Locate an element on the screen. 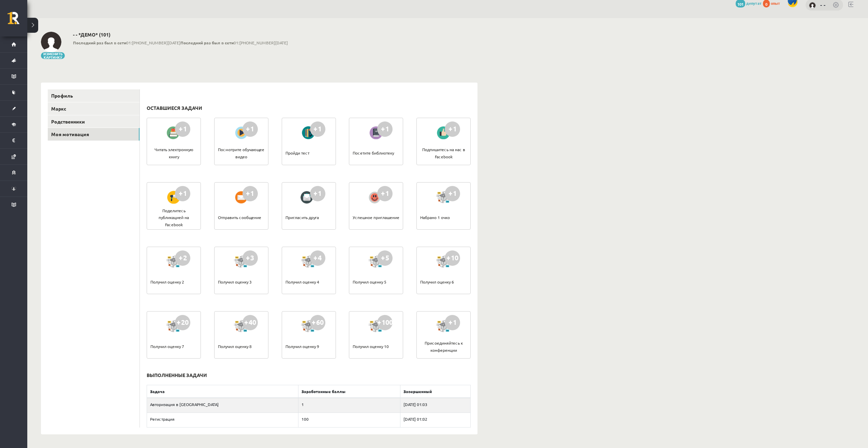  font: Получил оценку 2 is located at coordinates (167, 281).